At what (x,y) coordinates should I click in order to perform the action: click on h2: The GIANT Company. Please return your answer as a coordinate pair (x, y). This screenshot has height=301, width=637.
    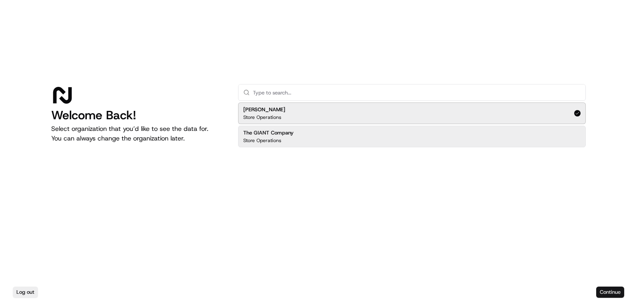
    Looking at the image, I should click on (268, 133).